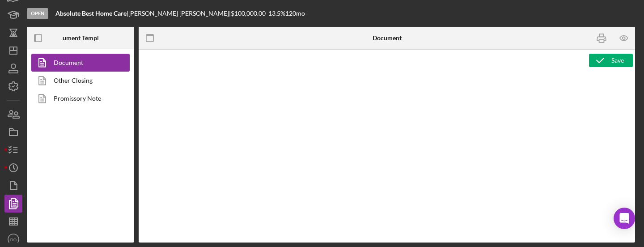 This screenshot has width=644, height=247. Describe the element at coordinates (387, 38) in the screenshot. I see `b: Document` at that location.